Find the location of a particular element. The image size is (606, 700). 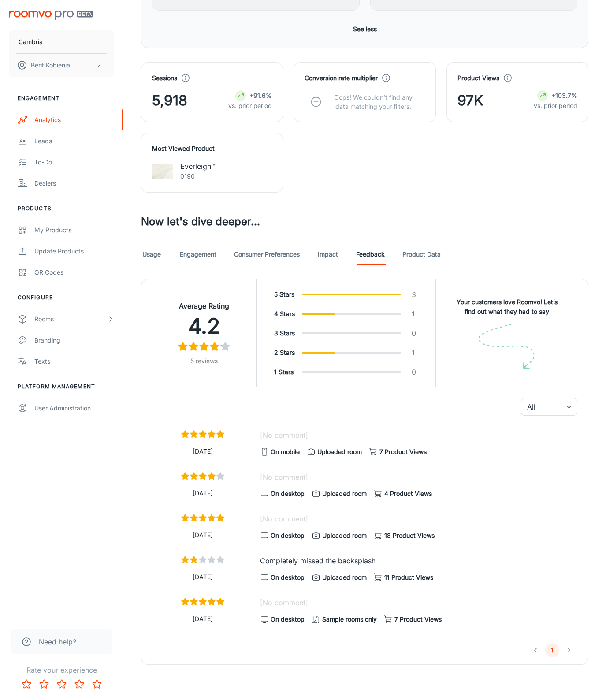

div: Leads is located at coordinates (74, 141).